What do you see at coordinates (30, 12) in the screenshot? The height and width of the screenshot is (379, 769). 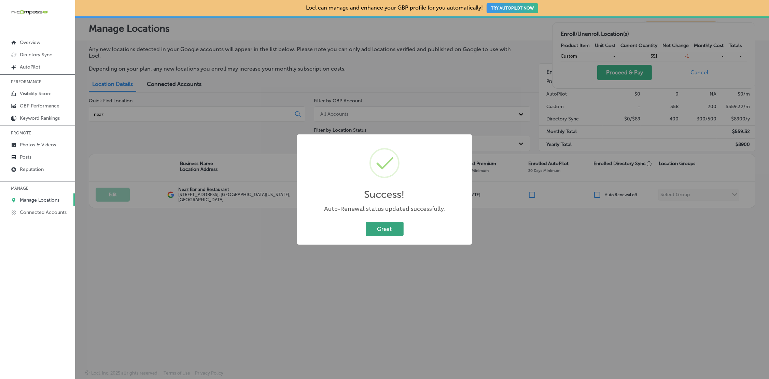 I see `img: 660ab0bf-5cc7-4cb8-ba1c-48b5ae0f18e60NCTV_CLogo_TV_Black_-500x88.png` at bounding box center [30, 12].